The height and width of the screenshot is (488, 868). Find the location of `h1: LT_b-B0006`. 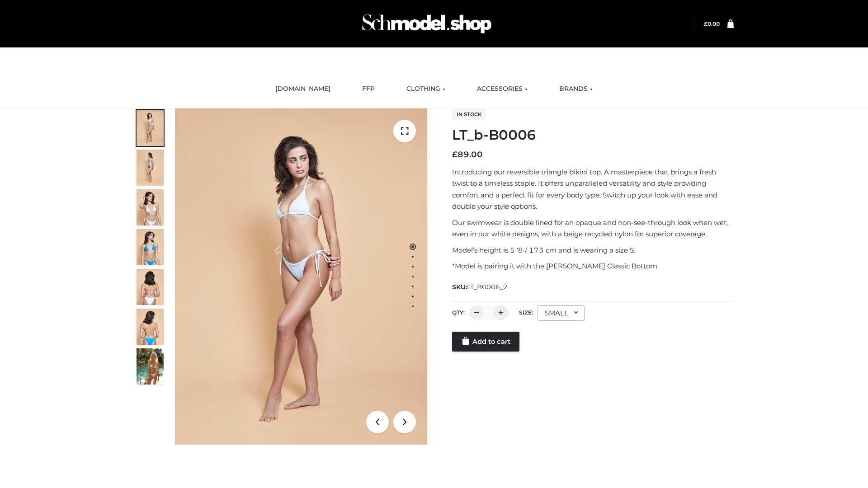

h1: LT_b-B0006 is located at coordinates (593, 135).